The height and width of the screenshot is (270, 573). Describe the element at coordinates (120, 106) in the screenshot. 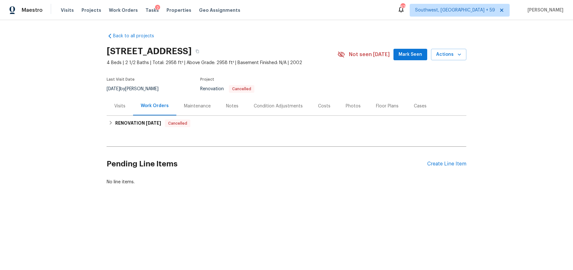

I see `div: Visits` at that location.